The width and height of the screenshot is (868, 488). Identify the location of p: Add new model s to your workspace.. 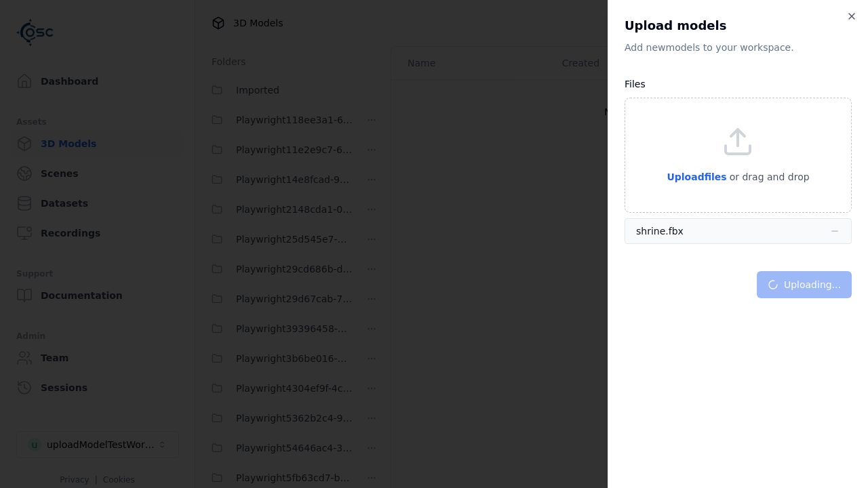
(738, 47).